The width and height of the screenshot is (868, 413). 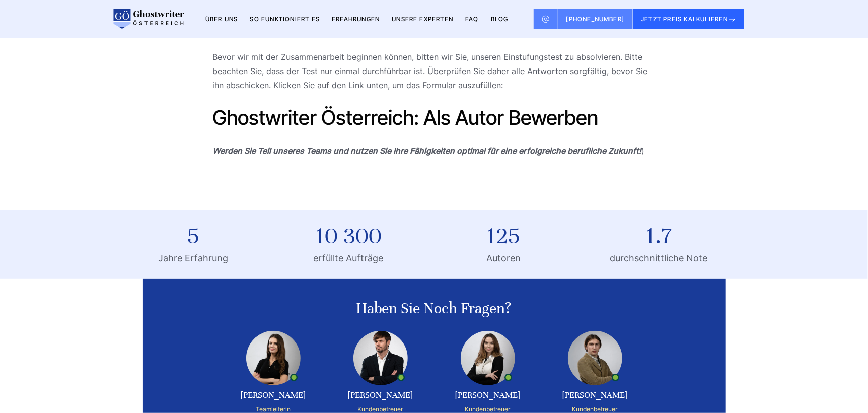 I want to click on span: Autoren, so click(x=503, y=258).